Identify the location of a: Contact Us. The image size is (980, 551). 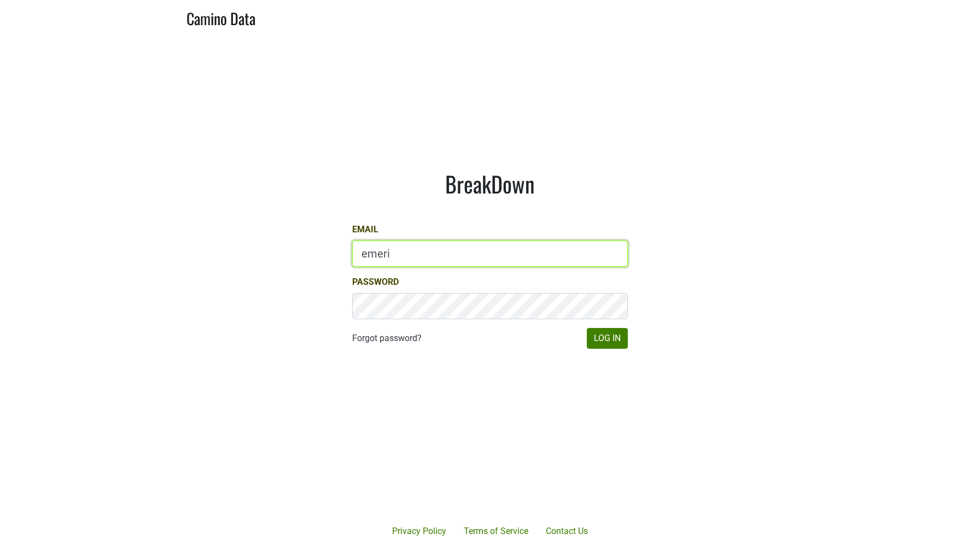
(566, 532).